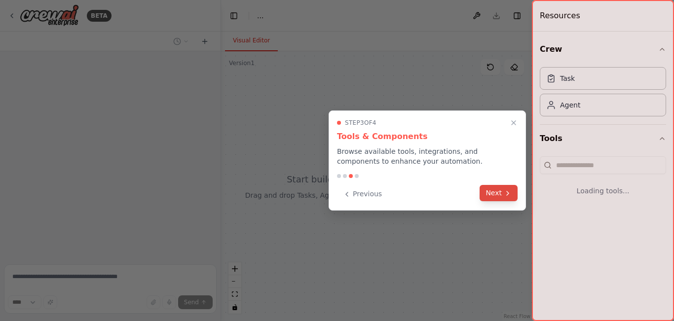  What do you see at coordinates (362, 194) in the screenshot?
I see `button: Previous` at bounding box center [362, 194].